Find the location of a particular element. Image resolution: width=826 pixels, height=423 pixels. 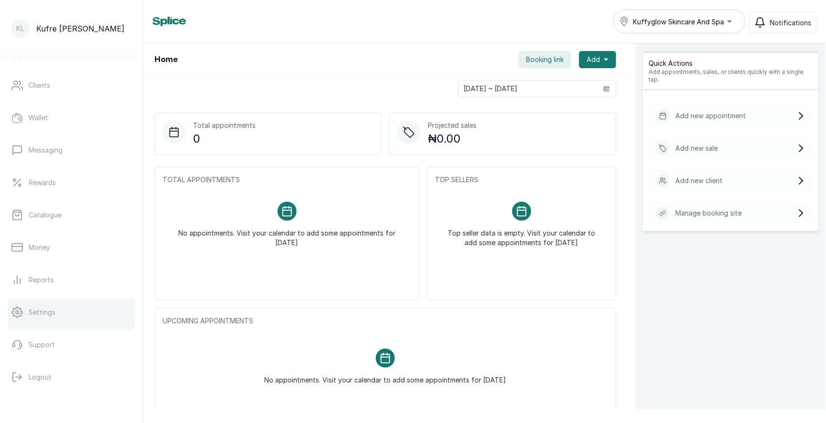

p: Add new sale is located at coordinates (696, 148).